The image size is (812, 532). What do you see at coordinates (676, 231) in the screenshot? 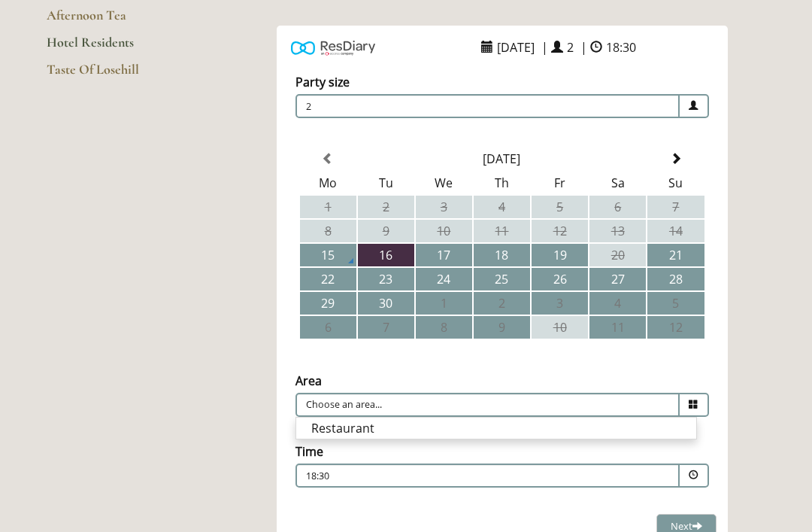
I see `td: 14` at bounding box center [676, 231].